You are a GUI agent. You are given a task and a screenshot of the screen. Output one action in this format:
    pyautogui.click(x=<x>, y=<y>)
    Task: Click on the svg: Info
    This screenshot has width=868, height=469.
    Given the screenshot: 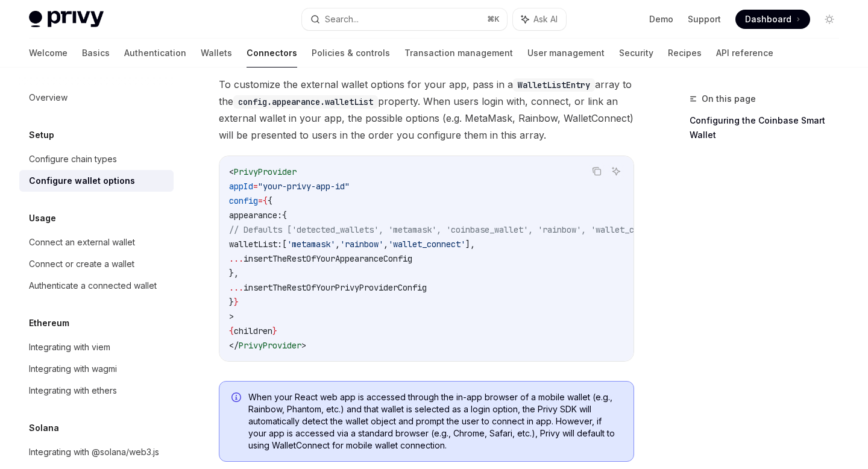 What is the action you would take?
    pyautogui.click(x=238, y=398)
    